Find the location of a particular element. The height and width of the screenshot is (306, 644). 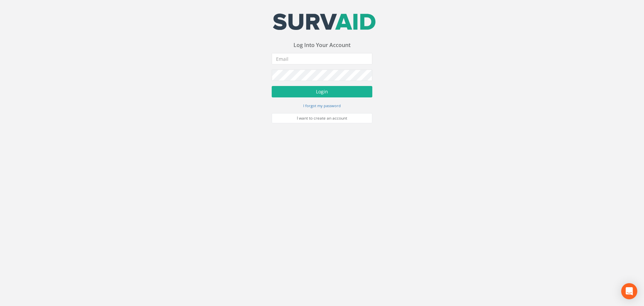

h3: Log Into Your Account is located at coordinates (322, 45).